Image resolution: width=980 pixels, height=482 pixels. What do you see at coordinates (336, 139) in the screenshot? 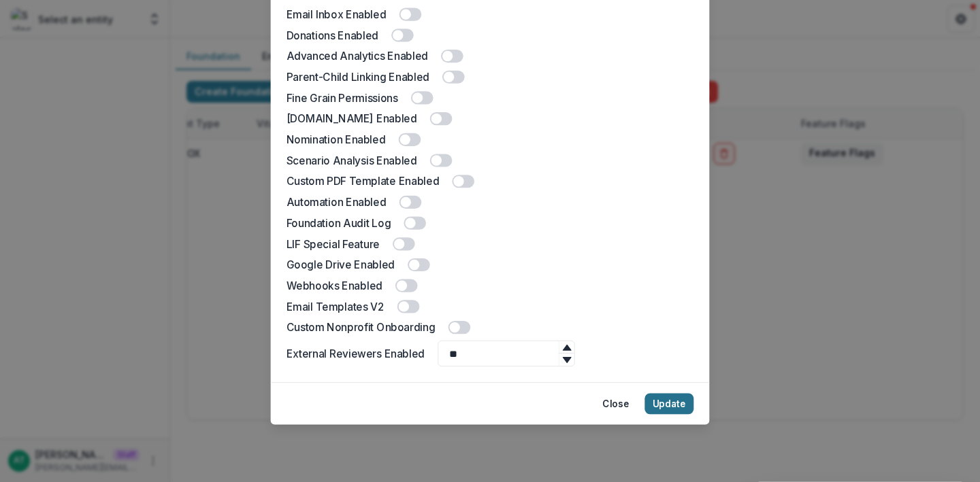
I see `label: Nomination Enabled` at bounding box center [336, 139].